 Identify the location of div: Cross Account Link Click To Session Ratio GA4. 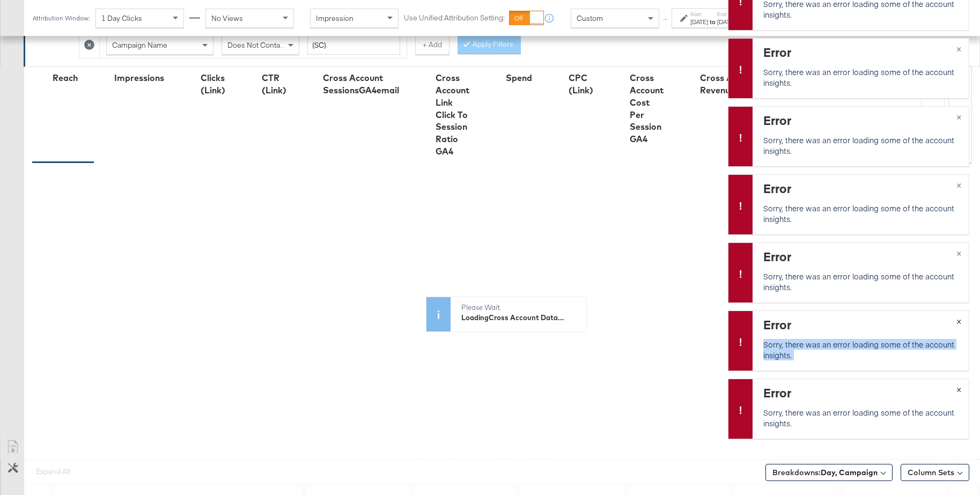
(453, 114).